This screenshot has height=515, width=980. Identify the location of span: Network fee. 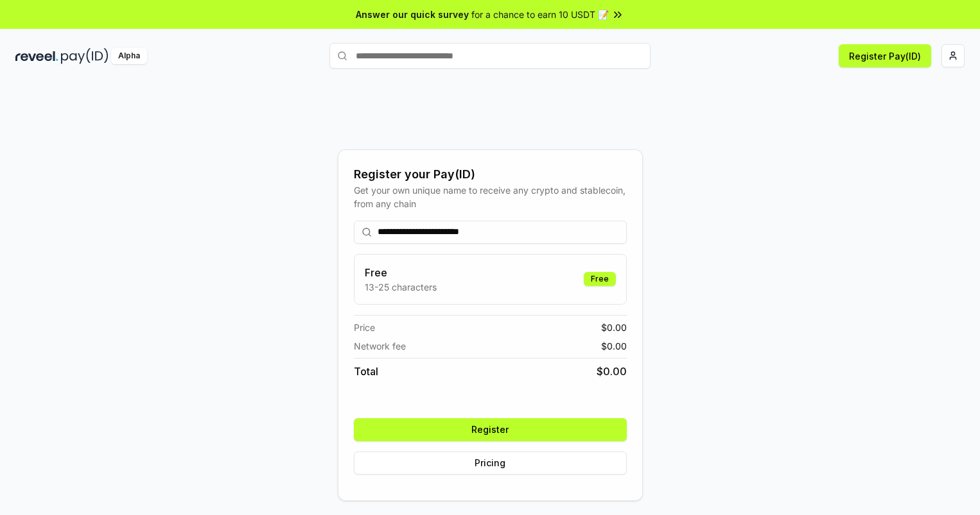
(379, 346).